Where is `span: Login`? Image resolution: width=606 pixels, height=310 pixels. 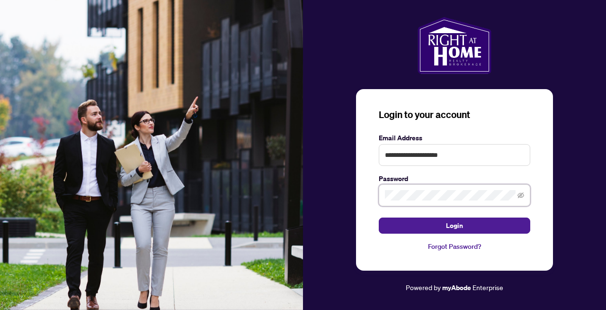
span: Login is located at coordinates (455, 225).